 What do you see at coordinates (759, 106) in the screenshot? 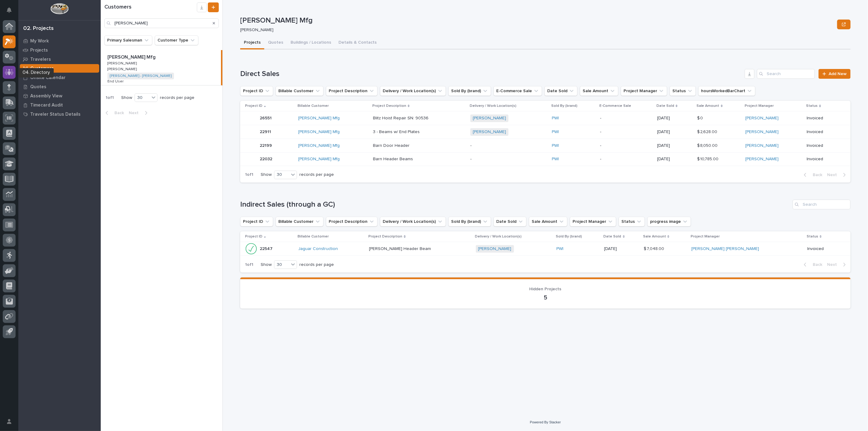
I see `p: Project Manager` at bounding box center [759, 106].